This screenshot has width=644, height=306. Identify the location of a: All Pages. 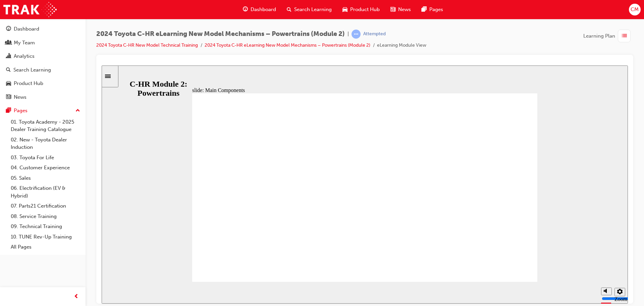
(45, 247).